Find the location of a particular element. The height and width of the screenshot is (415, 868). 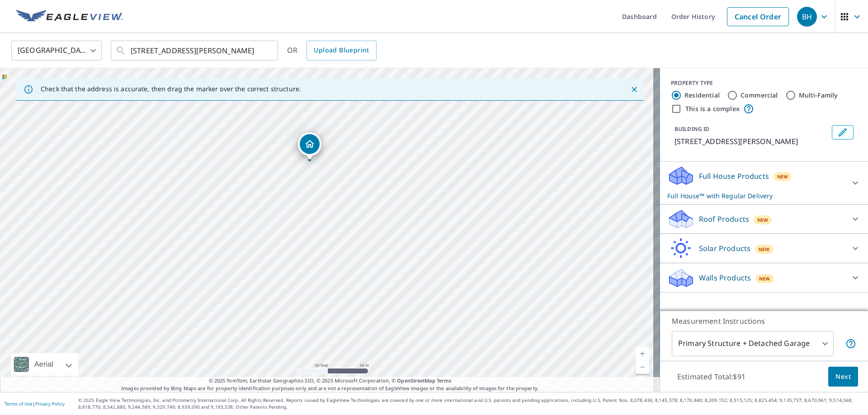

p: Solar Products is located at coordinates (724, 248).